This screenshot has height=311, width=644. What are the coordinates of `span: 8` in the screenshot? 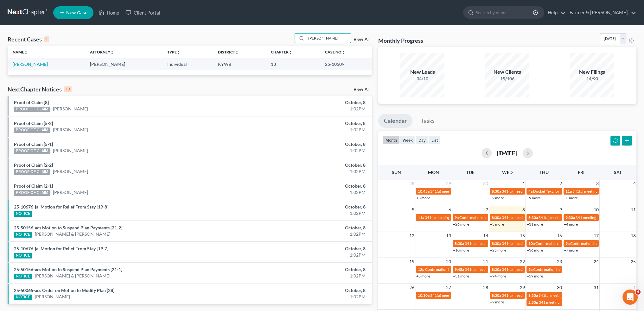 It's located at (524, 210).